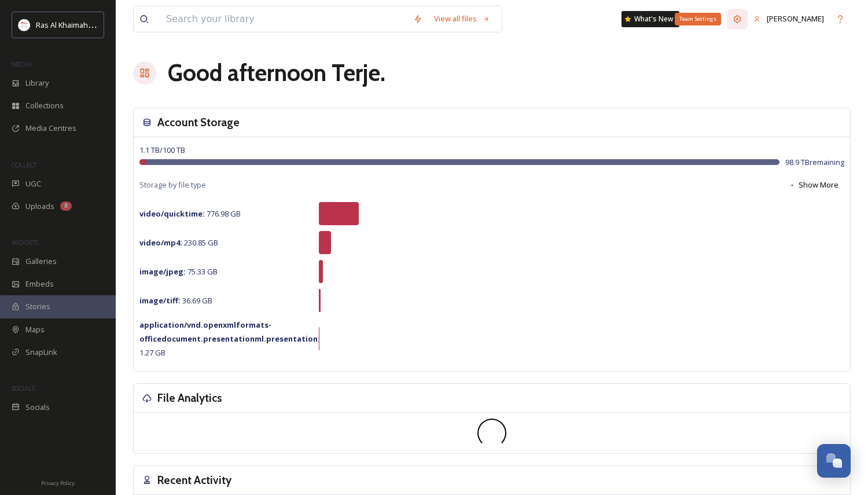  Describe the element at coordinates (25, 25) in the screenshot. I see `img: Logo_RAKTDA_RGB-01.png` at that location.